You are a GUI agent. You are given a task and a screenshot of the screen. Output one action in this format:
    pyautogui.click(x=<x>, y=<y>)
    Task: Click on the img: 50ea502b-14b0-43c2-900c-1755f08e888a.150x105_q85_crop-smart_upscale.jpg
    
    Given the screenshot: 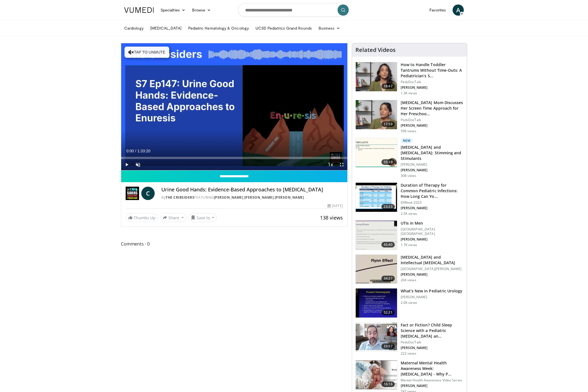 What is the action you would take?
    pyautogui.click(x=376, y=77)
    